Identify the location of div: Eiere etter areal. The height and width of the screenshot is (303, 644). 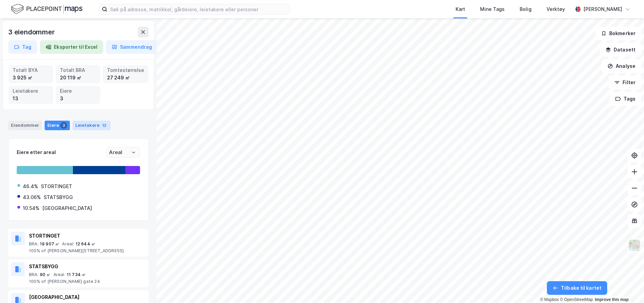
(62, 152).